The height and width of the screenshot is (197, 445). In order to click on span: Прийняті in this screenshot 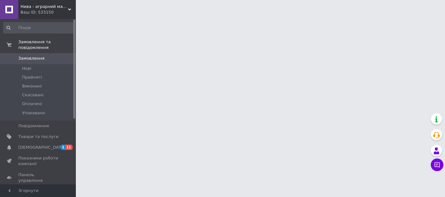, I will do `click(32, 78)`.